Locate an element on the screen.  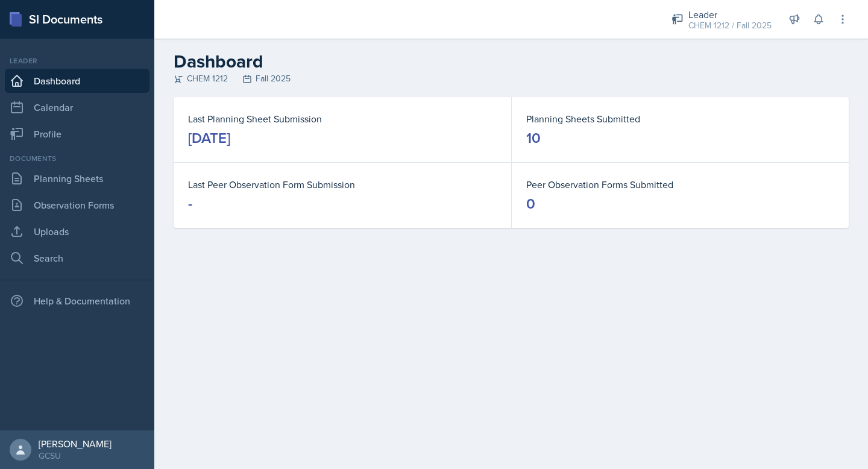
a: Calendar is located at coordinates (77, 107).